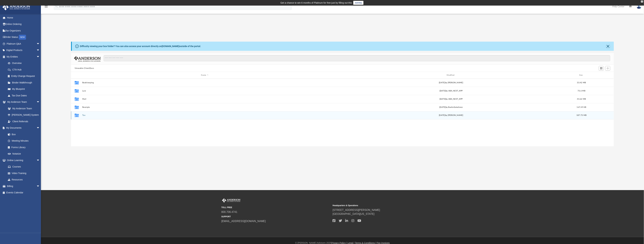  Describe the element at coordinates (23, 57) in the screenshot. I see `a: My Entitiesarrow_drop_down` at that location.